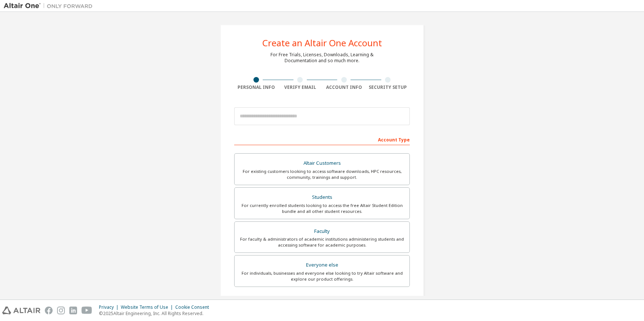  I want to click on p: © 2025 Altair Engineering, Inc. All Rights Reserved., so click(156, 313).